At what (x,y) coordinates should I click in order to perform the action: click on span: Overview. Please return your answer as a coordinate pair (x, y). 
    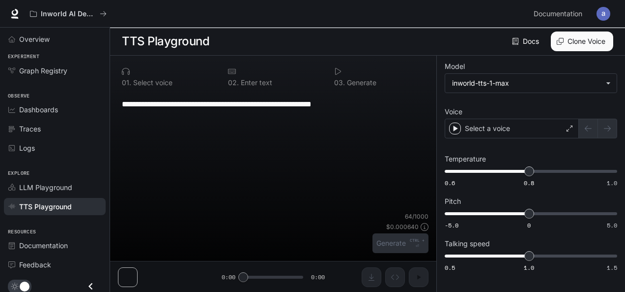
    Looking at the image, I should click on (34, 39).